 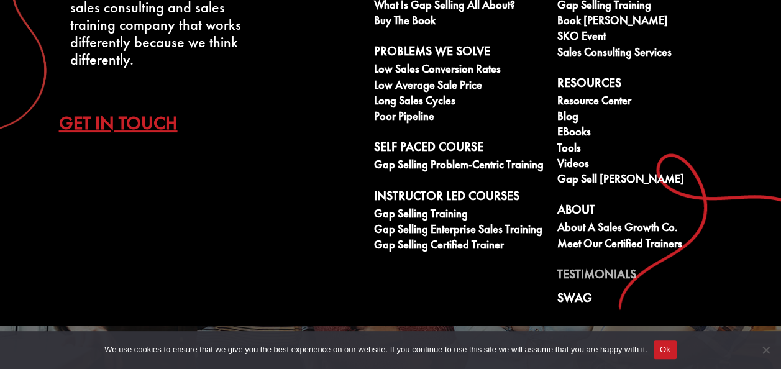 I want to click on a: Resources, so click(x=642, y=85).